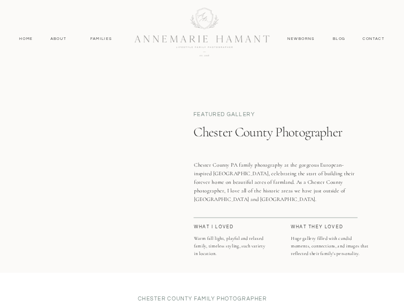 The width and height of the screenshot is (404, 303). Describe the element at coordinates (231, 251) in the screenshot. I see `p: Warm fall light, playful and relaxed family, timeless styling, such variety in location.` at that location.